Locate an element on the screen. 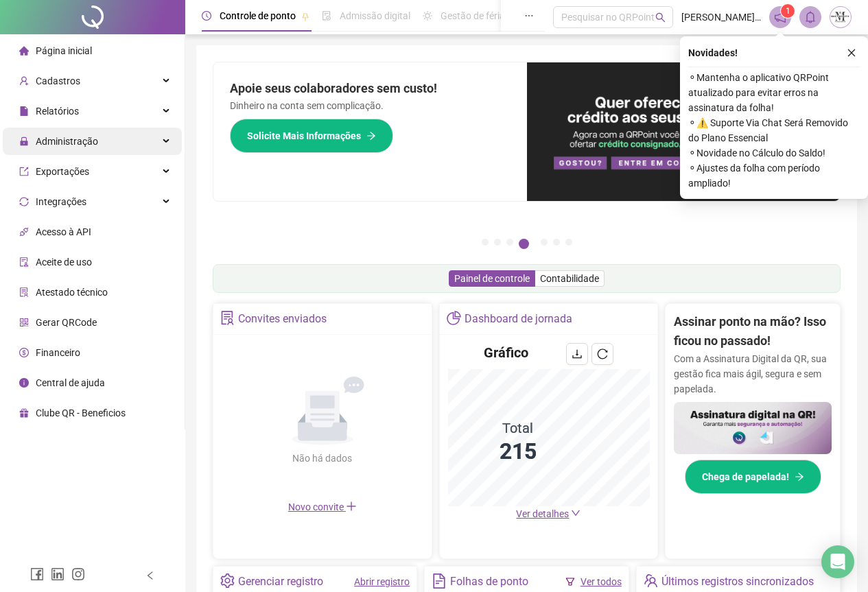 The height and width of the screenshot is (592, 868). span: Exportações is located at coordinates (62, 172).